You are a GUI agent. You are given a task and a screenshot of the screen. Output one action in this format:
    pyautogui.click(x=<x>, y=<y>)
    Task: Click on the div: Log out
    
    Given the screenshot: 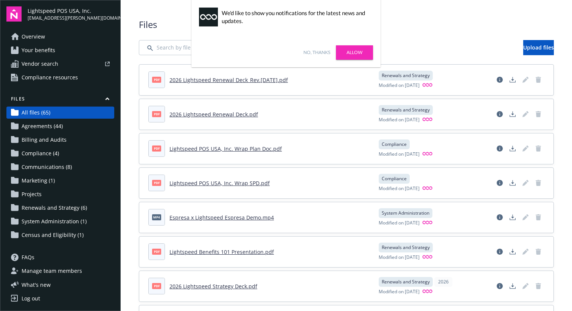 What is the action you would take?
    pyautogui.click(x=31, y=299)
    